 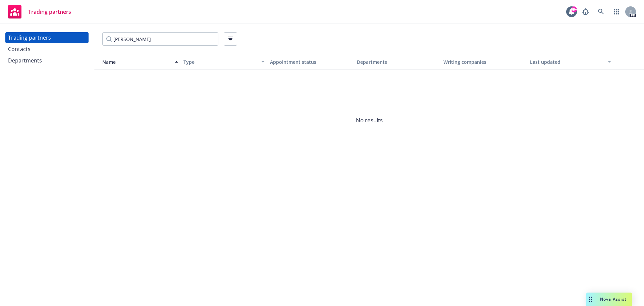 I want to click on button: Writing companies, so click(x=484, y=62).